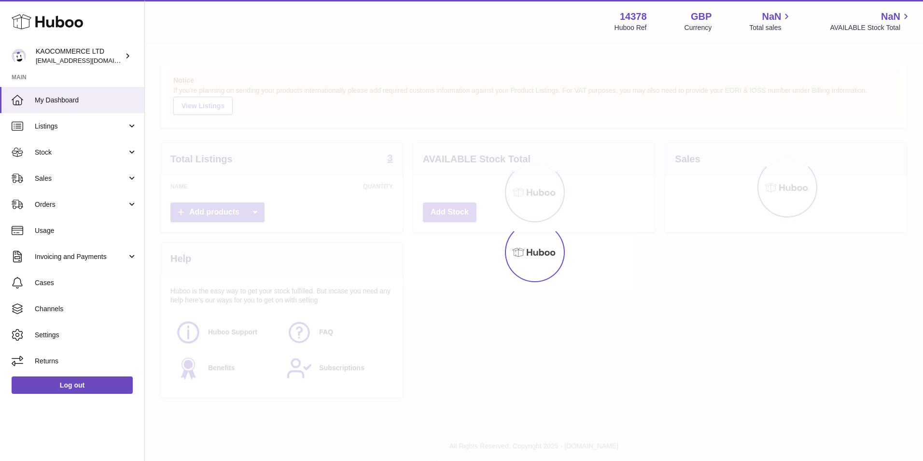 The height and width of the screenshot is (461, 923). Describe the element at coordinates (771, 28) in the screenshot. I see `span: Total sales` at that location.